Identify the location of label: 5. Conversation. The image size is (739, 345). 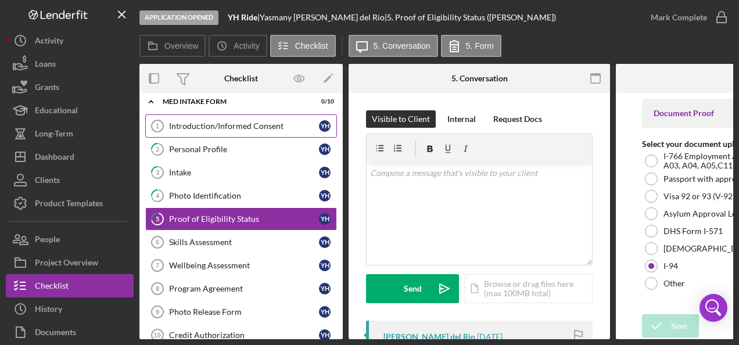
(402, 46).